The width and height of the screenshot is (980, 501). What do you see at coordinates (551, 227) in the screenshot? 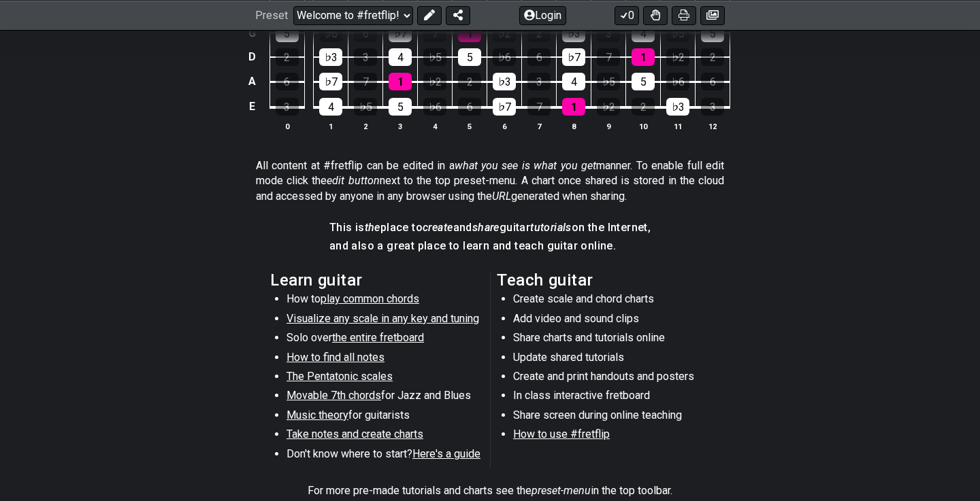
I see `em: tutorials` at bounding box center [551, 227].